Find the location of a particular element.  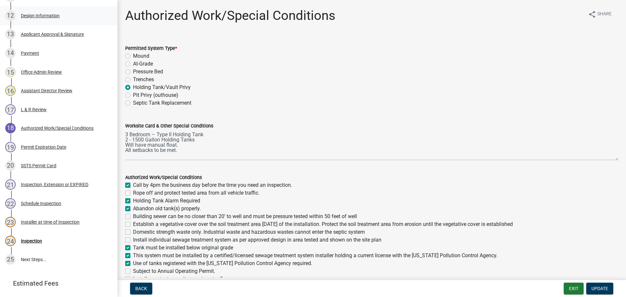

label: Authorized Work/Special Conditions is located at coordinates (163, 178).